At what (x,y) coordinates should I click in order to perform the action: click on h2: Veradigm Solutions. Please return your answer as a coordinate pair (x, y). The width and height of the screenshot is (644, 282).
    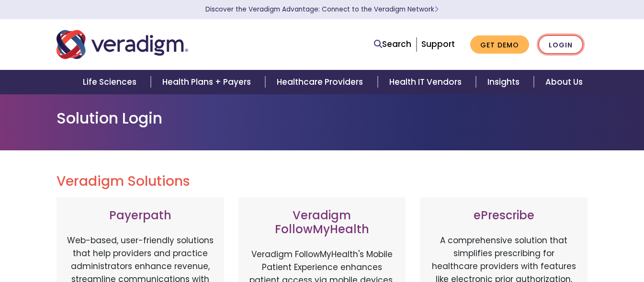
    Looking at the image, I should click on (322, 181).